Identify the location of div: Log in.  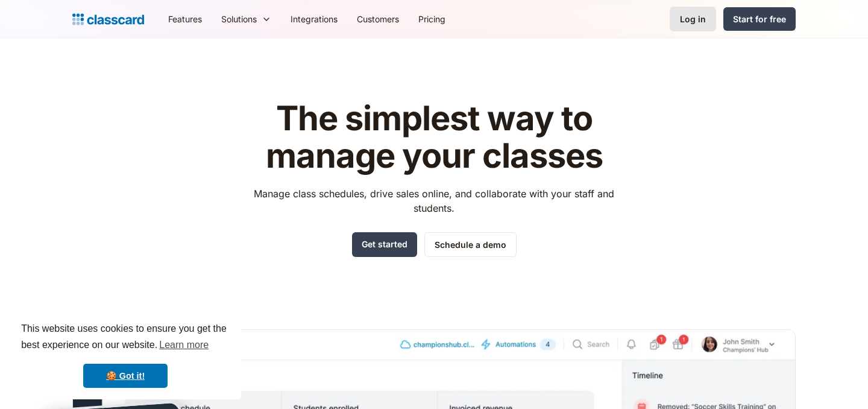
(692, 19).